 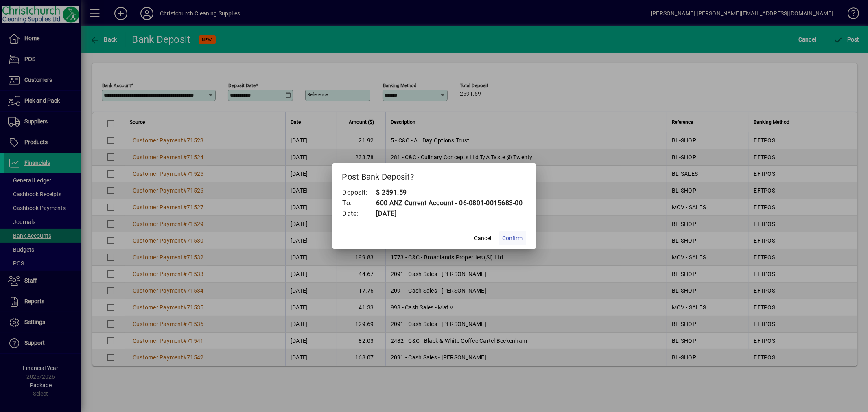 What do you see at coordinates (434, 175) in the screenshot?
I see `h2: Post Bank Deposit?` at bounding box center [434, 175].